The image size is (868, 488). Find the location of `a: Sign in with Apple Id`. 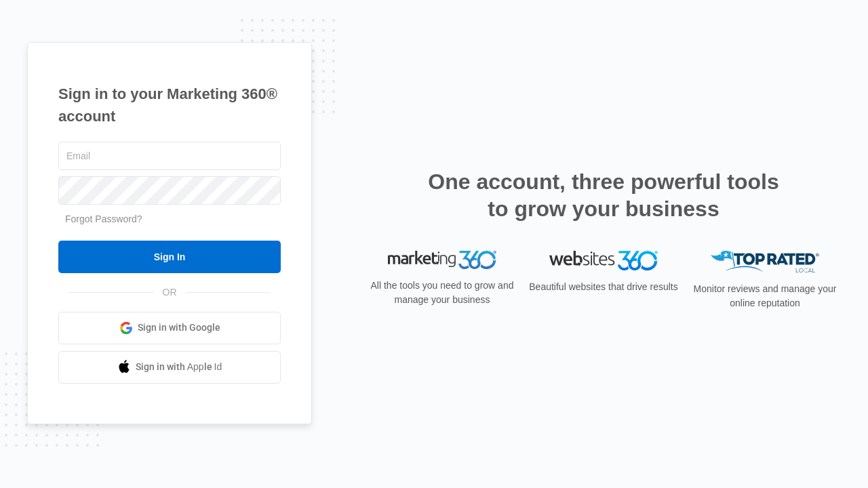

a: Sign in with Apple Id is located at coordinates (169, 367).